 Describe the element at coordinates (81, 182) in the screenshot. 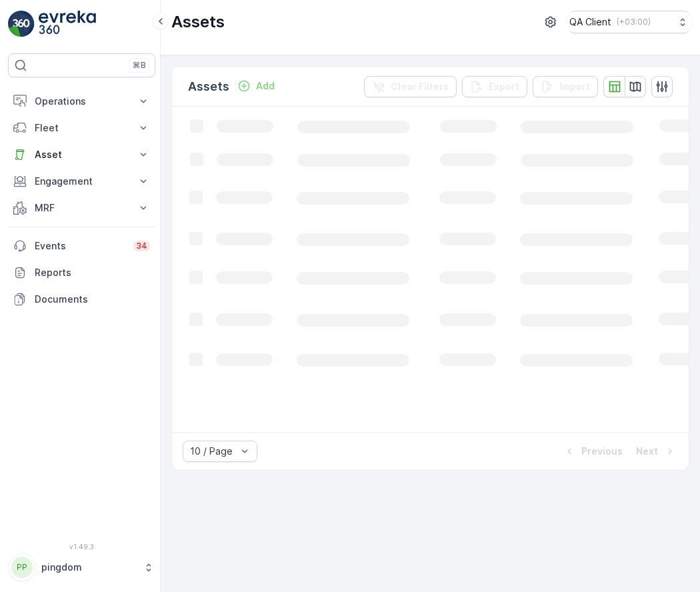

I see `button: Engagement` at that location.